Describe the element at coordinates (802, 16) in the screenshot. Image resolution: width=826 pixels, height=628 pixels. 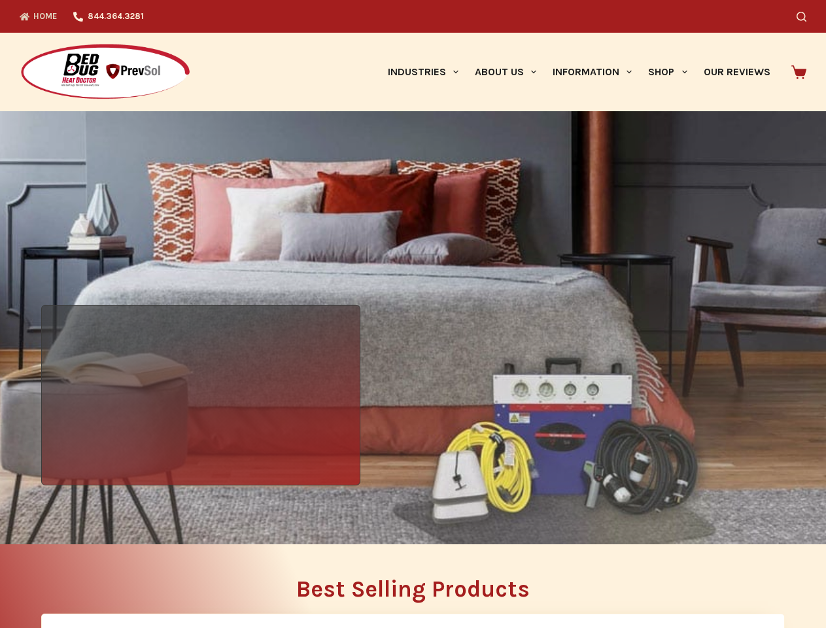
I see `button: Search` at that location.